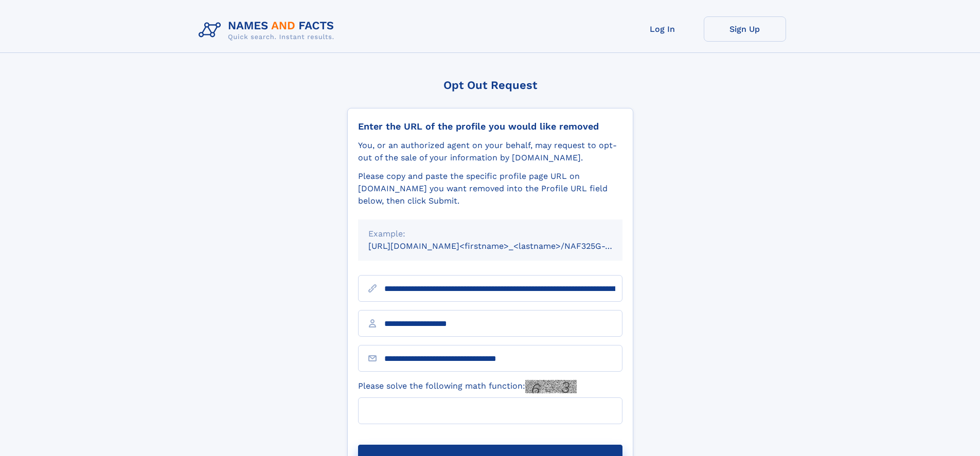 This screenshot has width=980, height=456. Describe the element at coordinates (490, 127) in the screenshot. I see `div: Enter the URL of the profile you would like removed` at that location.